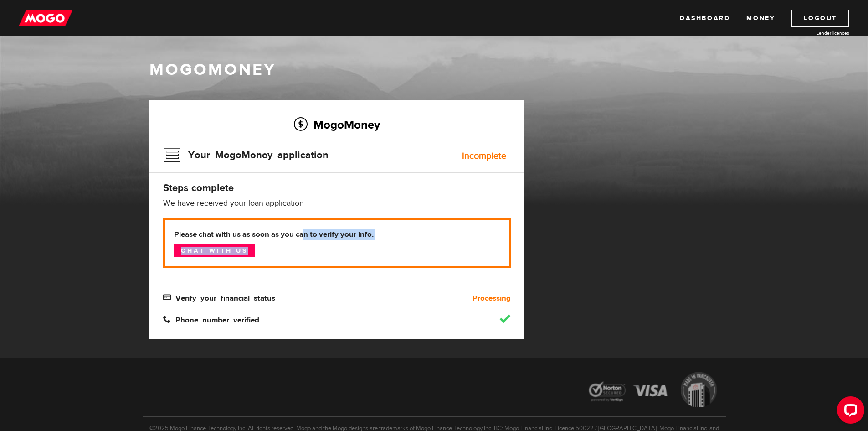 Image resolution: width=868 pixels, height=431 pixels. Describe the element at coordinates (337, 188) in the screenshot. I see `h4: Steps complete` at that location.